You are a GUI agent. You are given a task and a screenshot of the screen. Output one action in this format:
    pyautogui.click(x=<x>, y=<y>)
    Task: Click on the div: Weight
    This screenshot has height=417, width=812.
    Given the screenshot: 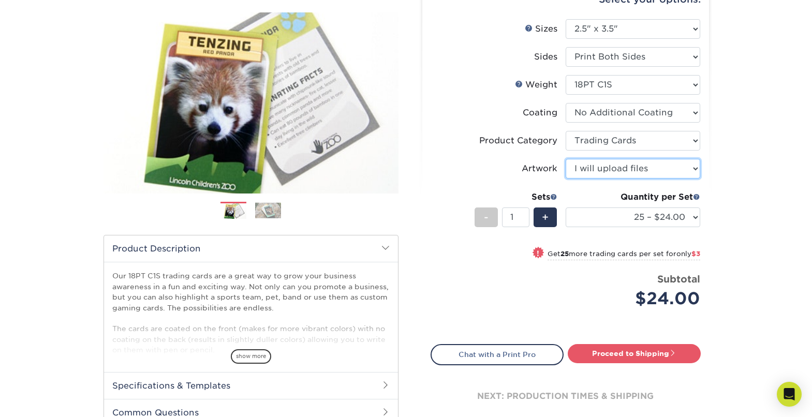 What is the action you would take?
    pyautogui.click(x=536, y=85)
    